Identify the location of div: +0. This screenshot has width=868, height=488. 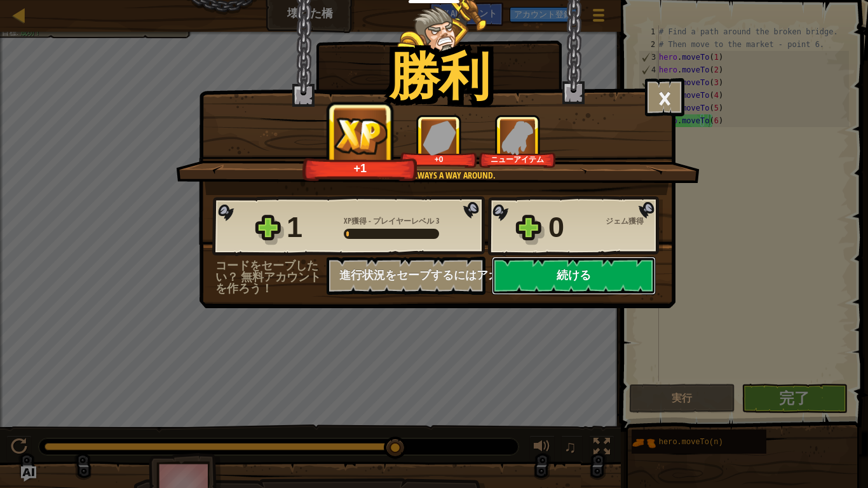
(439, 159).